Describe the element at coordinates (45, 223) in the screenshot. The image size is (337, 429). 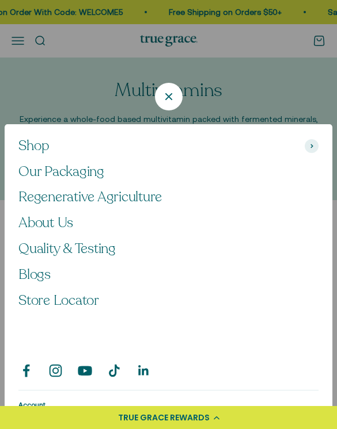
I see `span: About Us` at that location.